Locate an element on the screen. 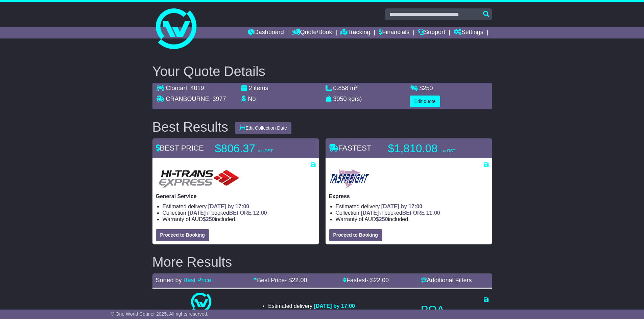 This screenshot has width=644, height=319. p: POA is located at coordinates (455, 310).